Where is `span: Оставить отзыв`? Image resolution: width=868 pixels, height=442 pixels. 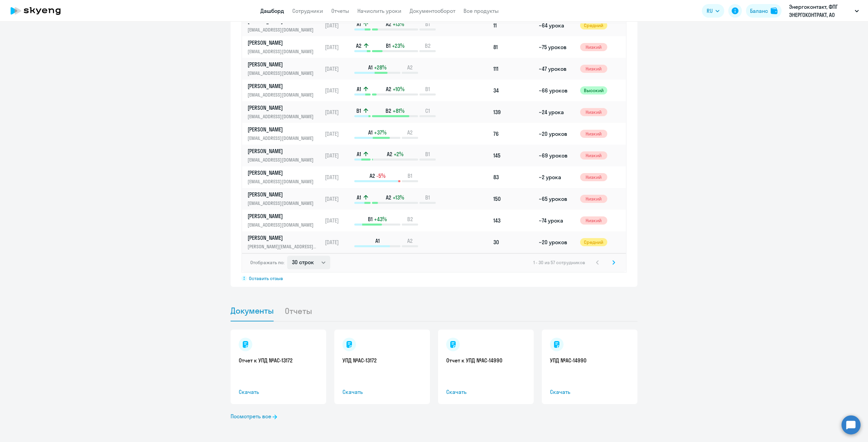 span: Оставить отзыв is located at coordinates (266, 279).